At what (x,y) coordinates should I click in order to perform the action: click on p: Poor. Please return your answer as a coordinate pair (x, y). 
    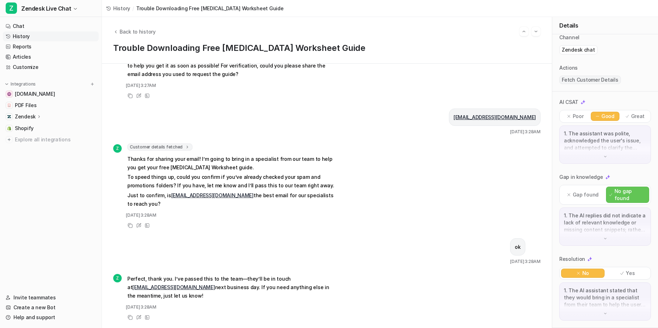
    Looking at the image, I should click on (578, 116).